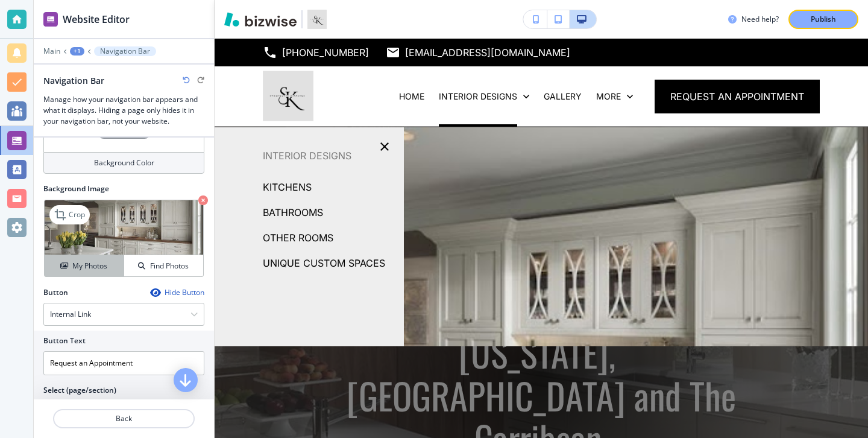 Image resolution: width=868 pixels, height=438 pixels. What do you see at coordinates (760, 20) in the screenshot?
I see `h3: Need help?` at bounding box center [760, 20].